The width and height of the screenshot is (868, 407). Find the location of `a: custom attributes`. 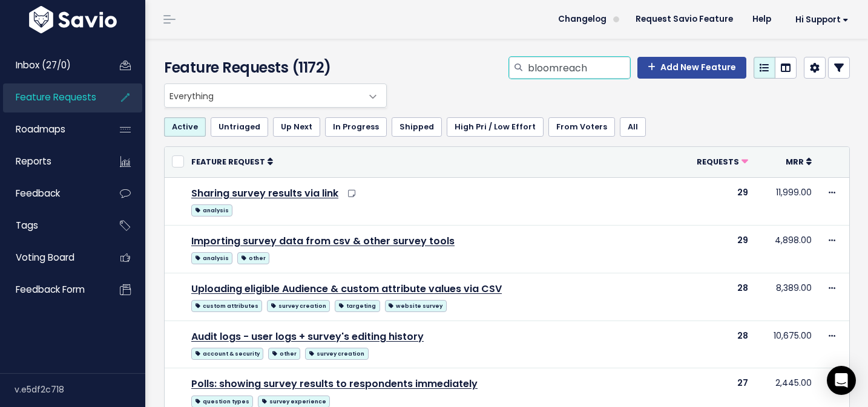

a: custom attributes is located at coordinates (226, 305).